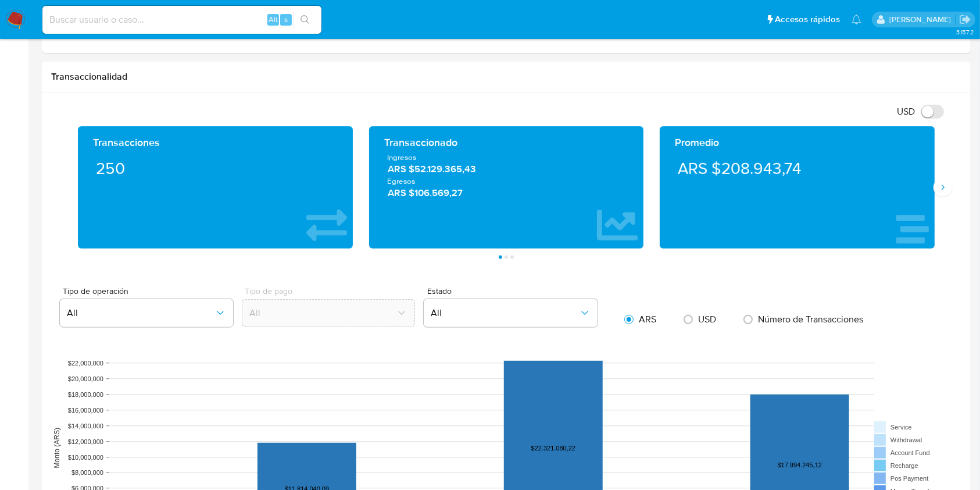  I want to click on span: s, so click(286, 19).